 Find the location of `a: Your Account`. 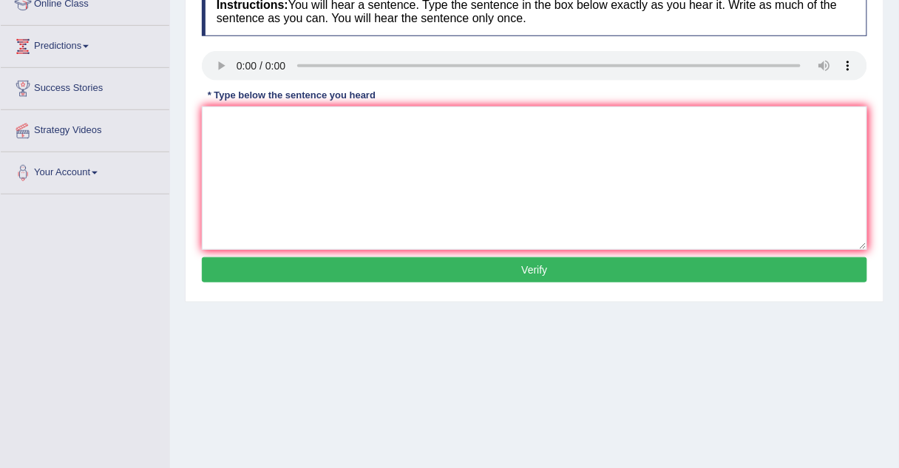

a: Your Account is located at coordinates (85, 171).